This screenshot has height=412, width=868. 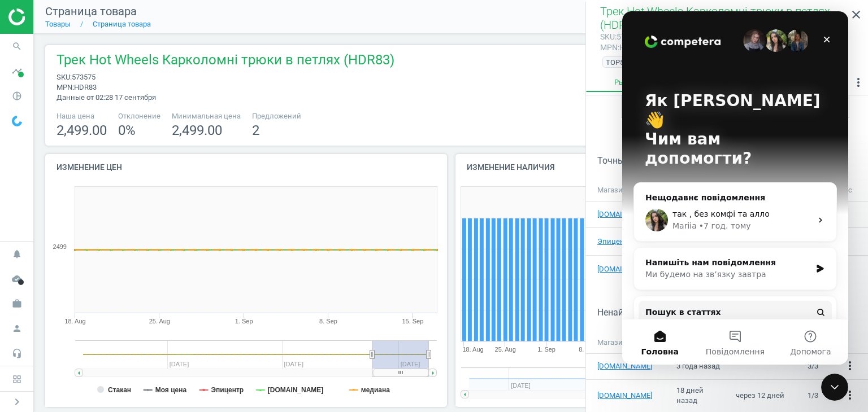 I want to click on span: mpn, so click(x=609, y=47).